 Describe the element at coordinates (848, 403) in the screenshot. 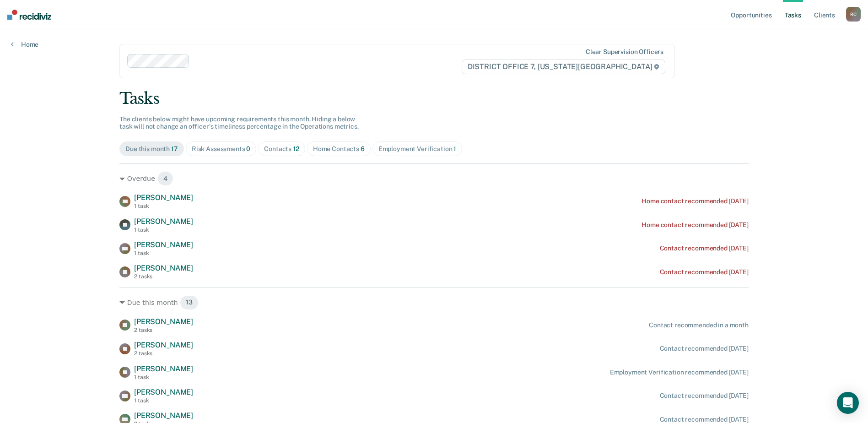

I see `div: Open Intercom Messenger` at that location.